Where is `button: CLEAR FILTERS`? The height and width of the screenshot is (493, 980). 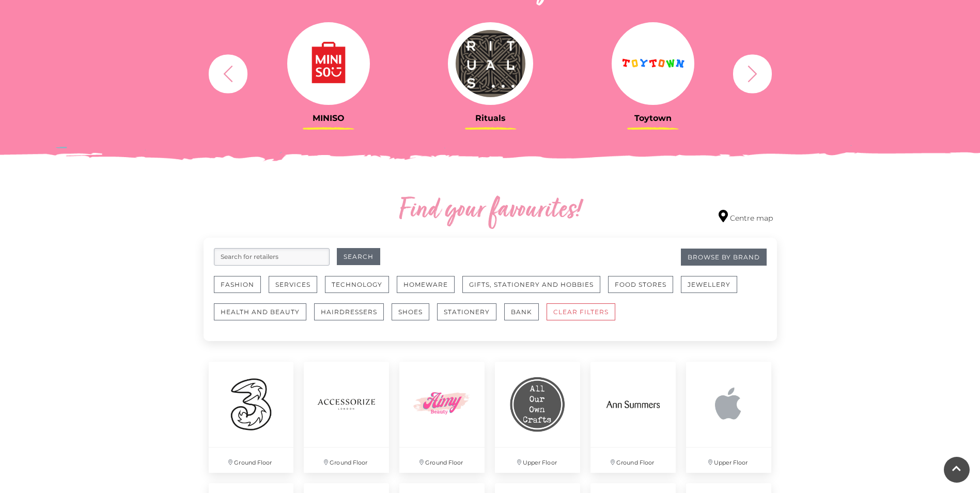
button: CLEAR FILTERS is located at coordinates (581, 312).